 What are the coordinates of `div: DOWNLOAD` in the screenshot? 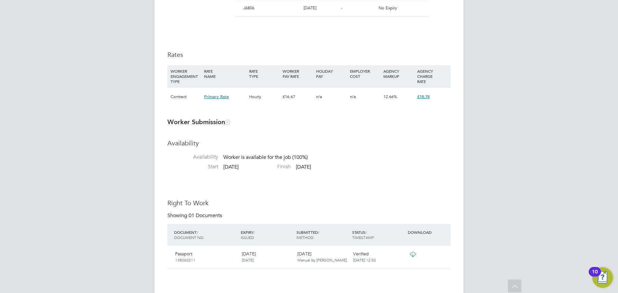 It's located at (429, 232).